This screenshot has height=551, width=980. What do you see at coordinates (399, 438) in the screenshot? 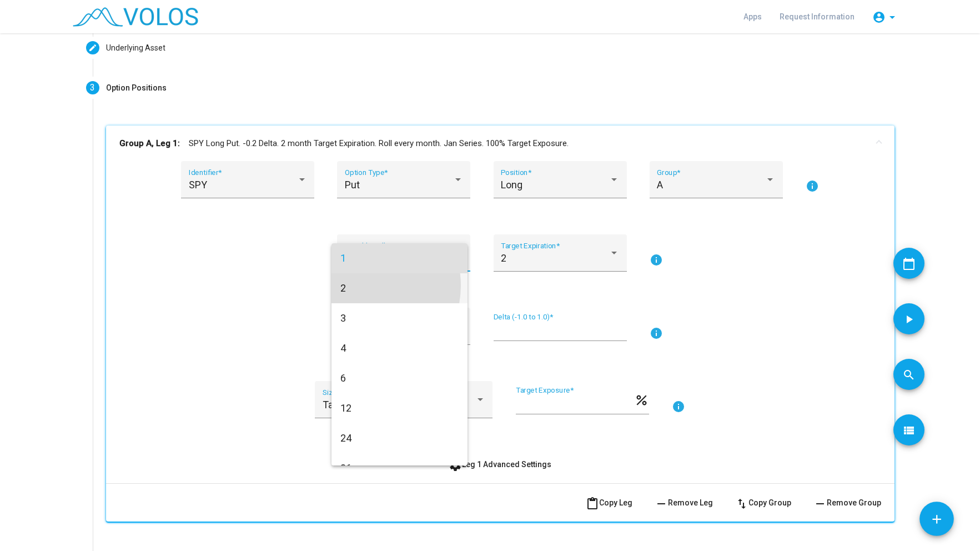
I see `span: 24` at bounding box center [399, 438].